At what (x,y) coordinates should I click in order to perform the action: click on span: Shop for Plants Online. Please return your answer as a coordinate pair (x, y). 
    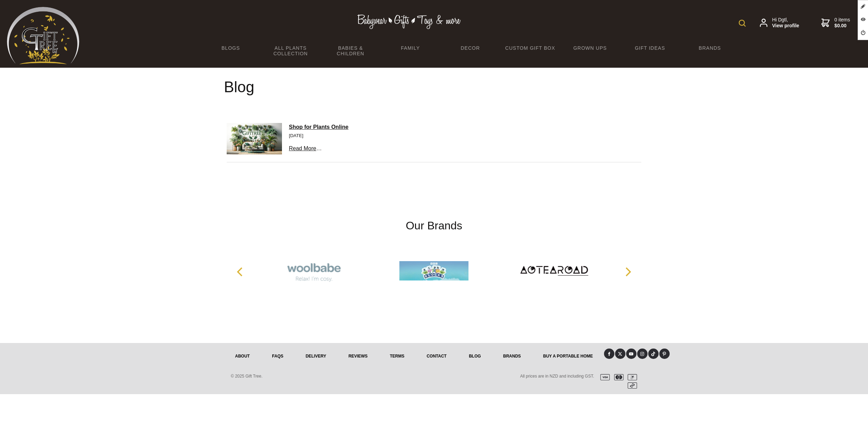
    Looking at the image, I should click on (319, 127).